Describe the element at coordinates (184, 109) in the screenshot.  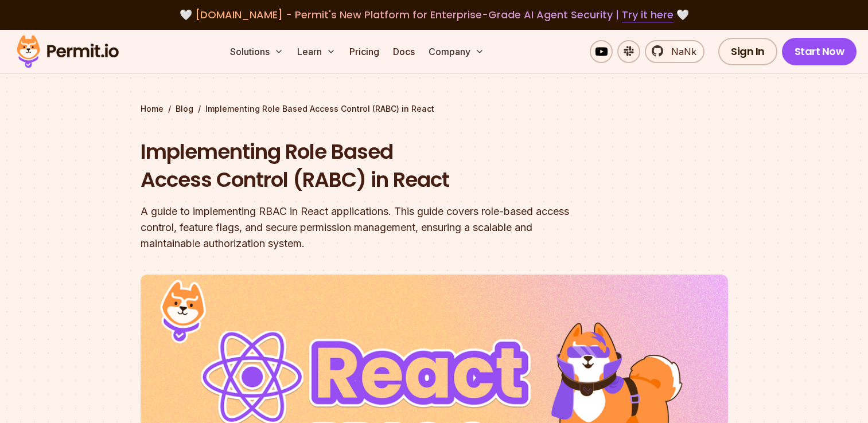
I see `a: Blog` at that location.